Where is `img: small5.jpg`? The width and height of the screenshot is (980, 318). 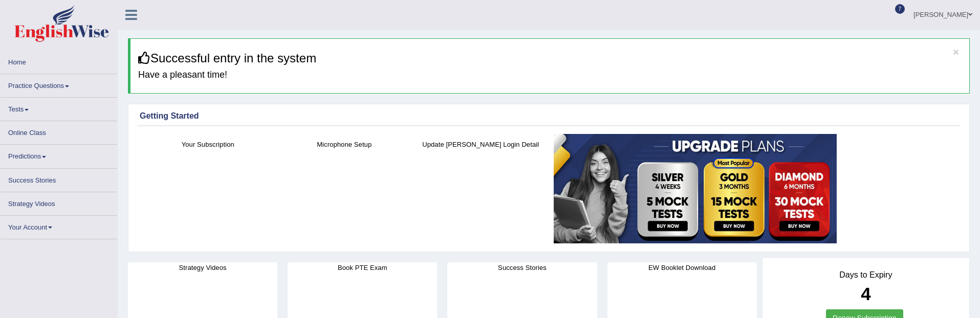 img: small5.jpg is located at coordinates (695, 189).